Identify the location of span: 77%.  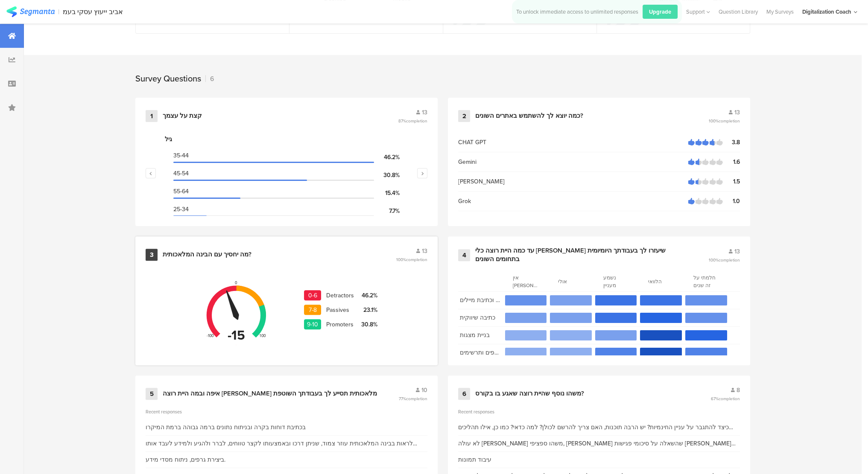
(413, 398).